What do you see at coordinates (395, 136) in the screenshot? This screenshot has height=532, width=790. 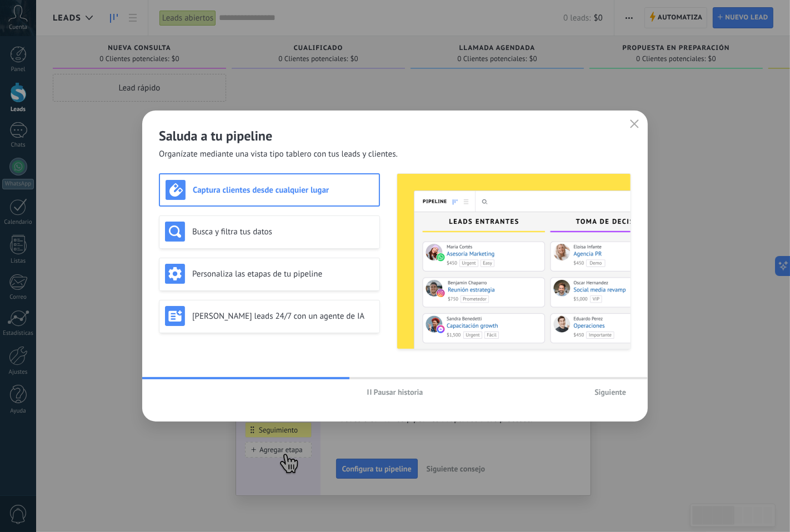 I see `h2: Saluda a tu pipeline` at bounding box center [395, 136].